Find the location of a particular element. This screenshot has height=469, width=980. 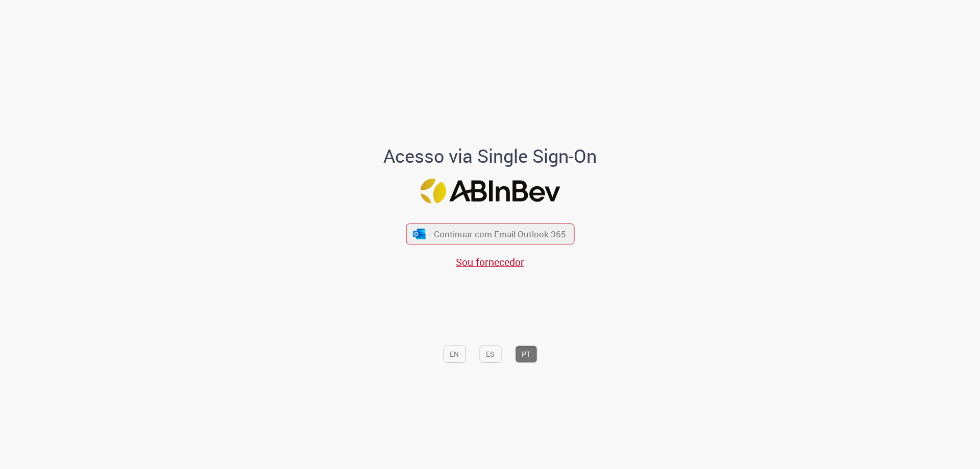

a: Sou fornecedor is located at coordinates (490, 262).